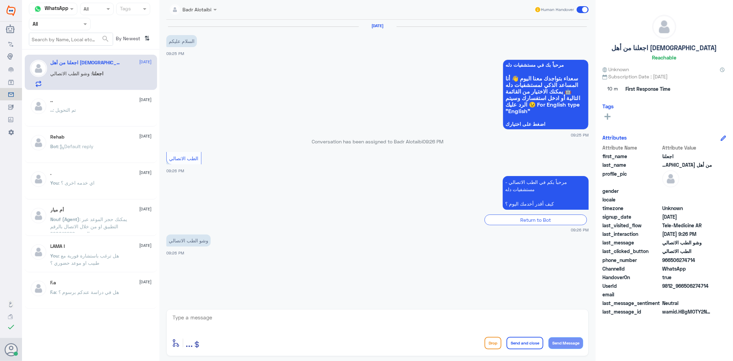 Image resolution: width=733 pixels, height=361 pixels. I want to click on span: Tele-Medicine AR, so click(687, 225).